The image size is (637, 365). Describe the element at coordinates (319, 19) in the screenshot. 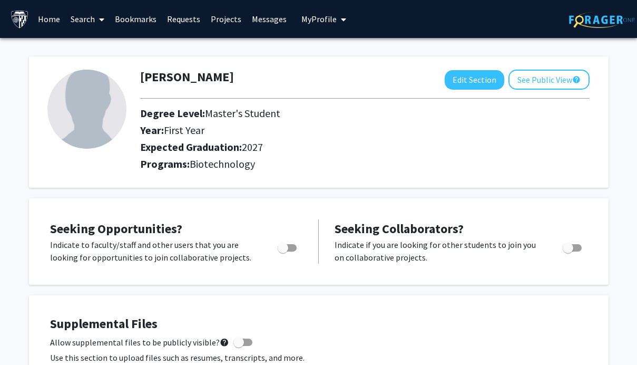

I see `span: My Profile` at that location.